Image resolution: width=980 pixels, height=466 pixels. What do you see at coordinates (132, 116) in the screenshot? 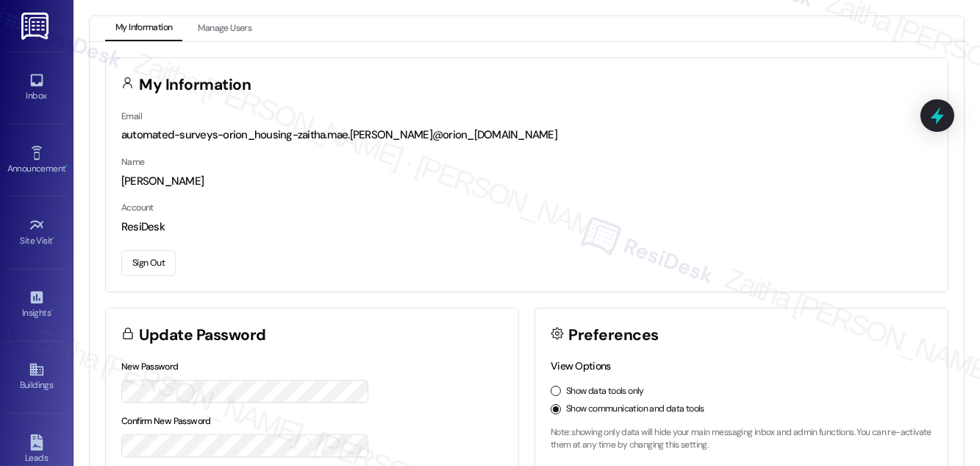
I see `label: Email` at bounding box center [132, 116].